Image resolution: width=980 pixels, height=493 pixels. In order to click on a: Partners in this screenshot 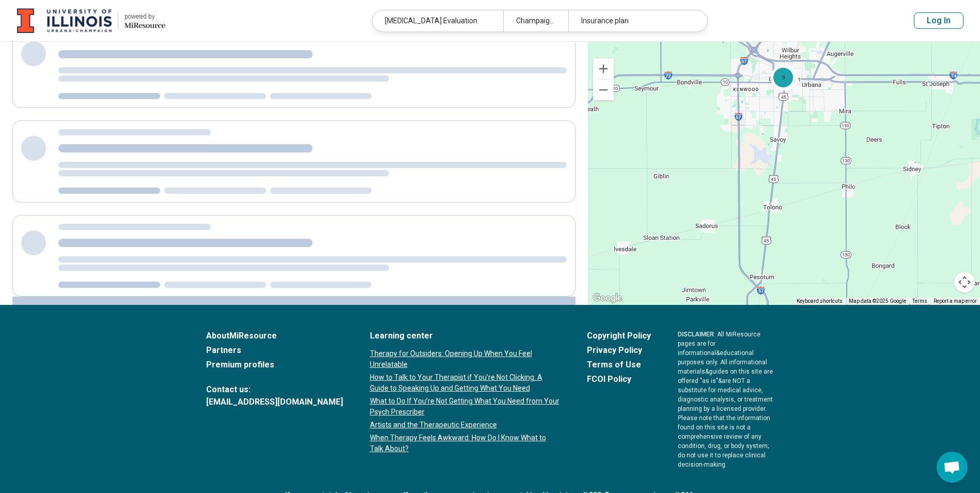, I will do `click(275, 350)`.